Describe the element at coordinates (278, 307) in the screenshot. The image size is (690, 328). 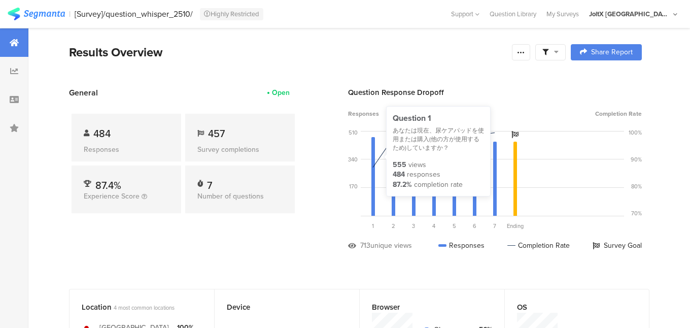
I see `div: Device` at that location.